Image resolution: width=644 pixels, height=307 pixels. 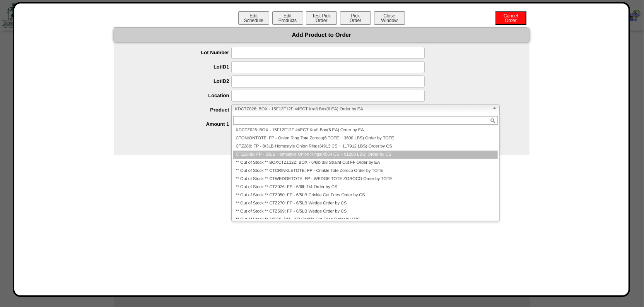 I want to click on div: Add Product to Order, so click(x=321, y=35).